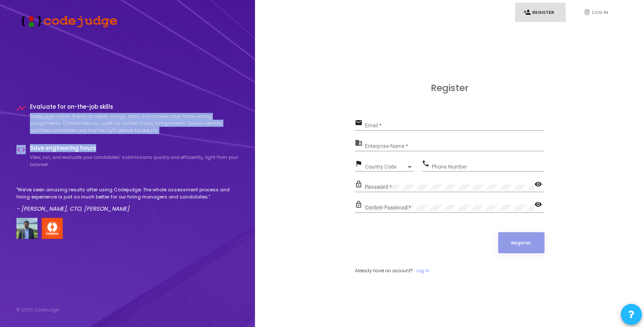 This screenshot has height=327, width=644. I want to click on i: fingerprint, so click(587, 12).